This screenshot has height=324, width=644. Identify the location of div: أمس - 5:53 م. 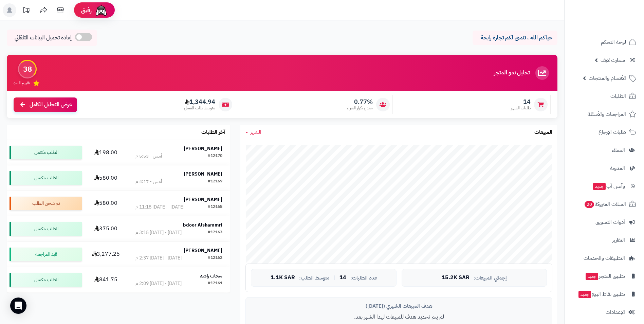
(149, 156).